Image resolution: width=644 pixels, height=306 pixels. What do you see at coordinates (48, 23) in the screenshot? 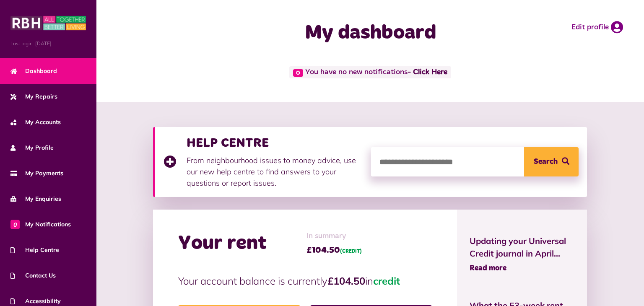
I see `img: MyRBH` at bounding box center [48, 23].